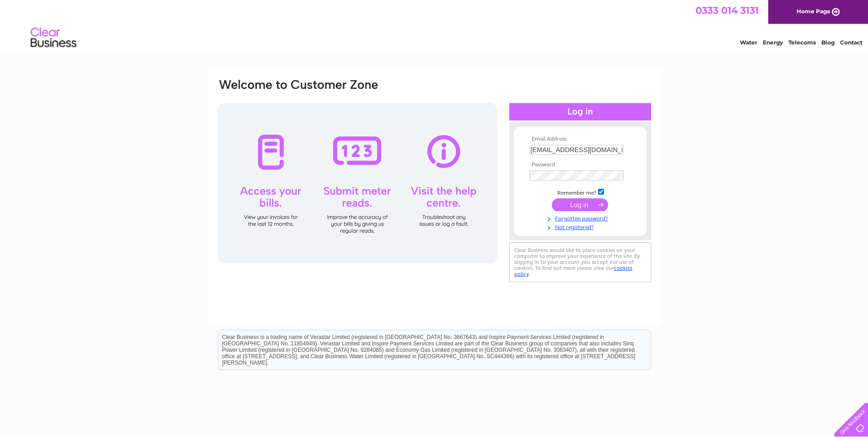  What do you see at coordinates (580, 205) in the screenshot?
I see `input: Submit` at bounding box center [580, 205].